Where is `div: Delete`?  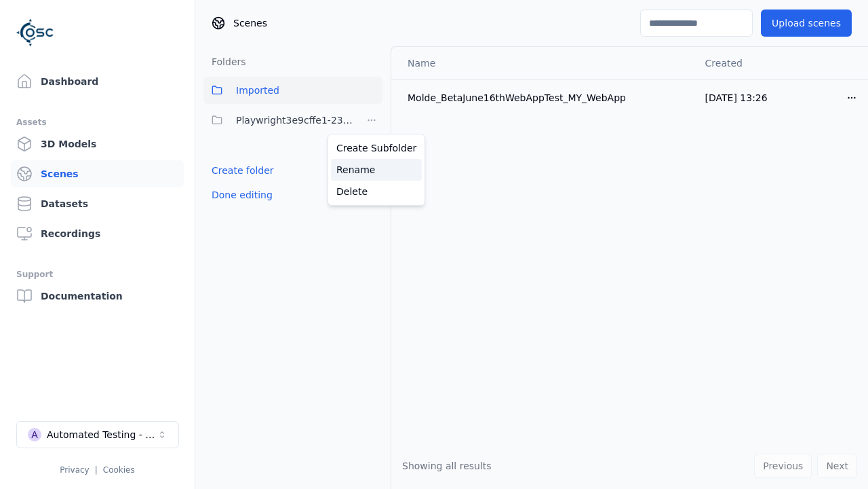
div: Delete is located at coordinates (377, 191).